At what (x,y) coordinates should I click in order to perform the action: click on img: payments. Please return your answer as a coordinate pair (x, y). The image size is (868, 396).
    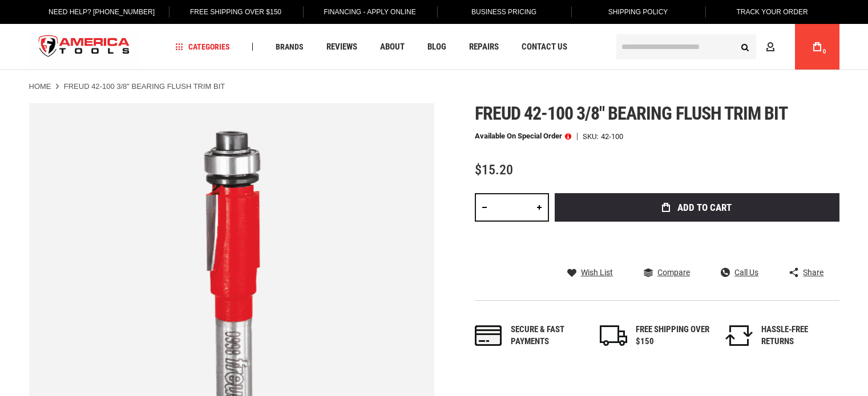
    Looking at the image, I should click on (488, 336).